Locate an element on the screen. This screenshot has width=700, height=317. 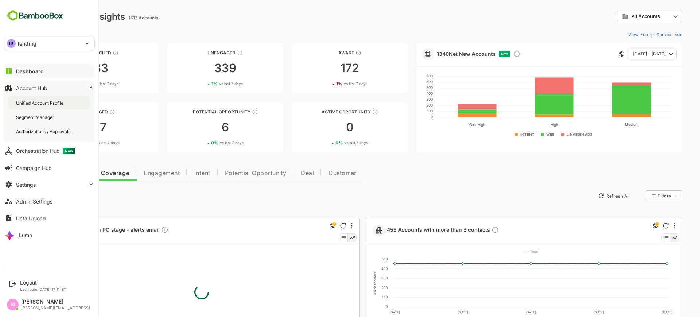
div: 172 is located at coordinates (324, 68).